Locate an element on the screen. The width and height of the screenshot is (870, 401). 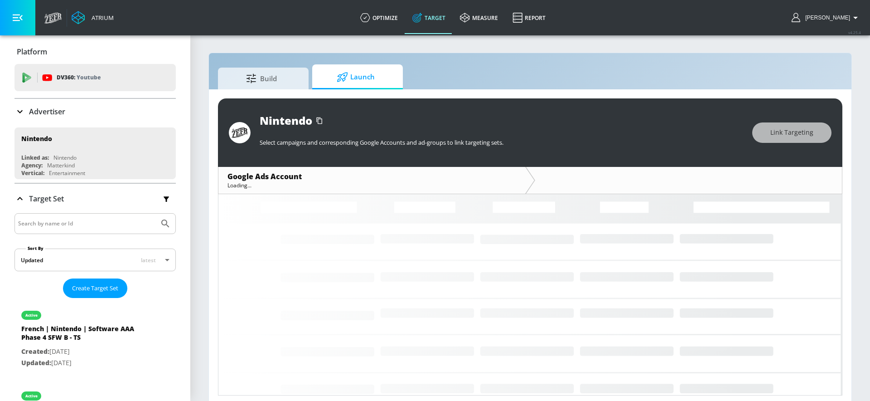
div: Advertiser is located at coordinates (95, 112).